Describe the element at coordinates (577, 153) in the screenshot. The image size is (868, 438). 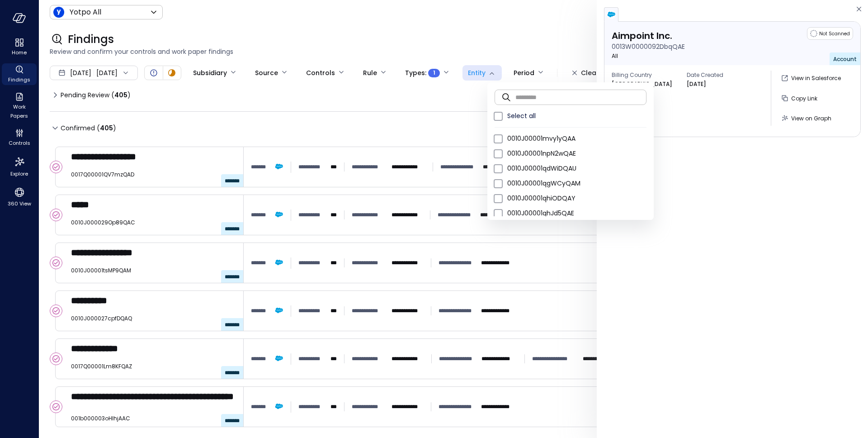
I see `span: 0010J00001npN2wQAE` at that location.